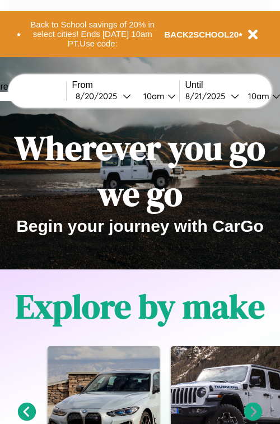 The height and width of the screenshot is (424, 280). I want to click on h1: Explore by make, so click(140, 306).